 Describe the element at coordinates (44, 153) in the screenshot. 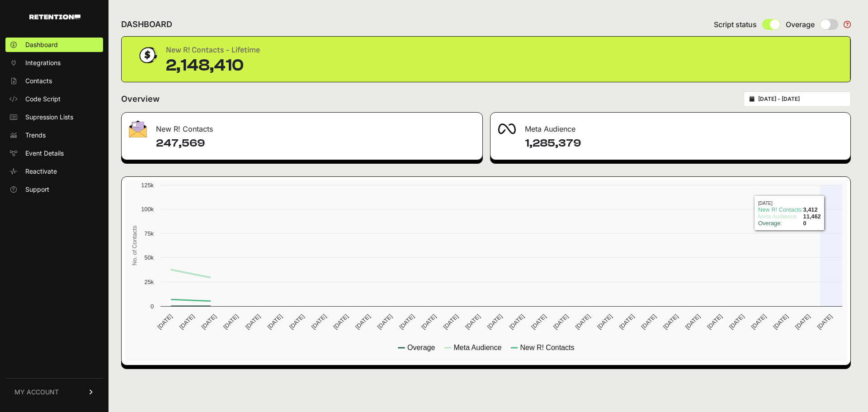

I see `span: Event Details` at that location.